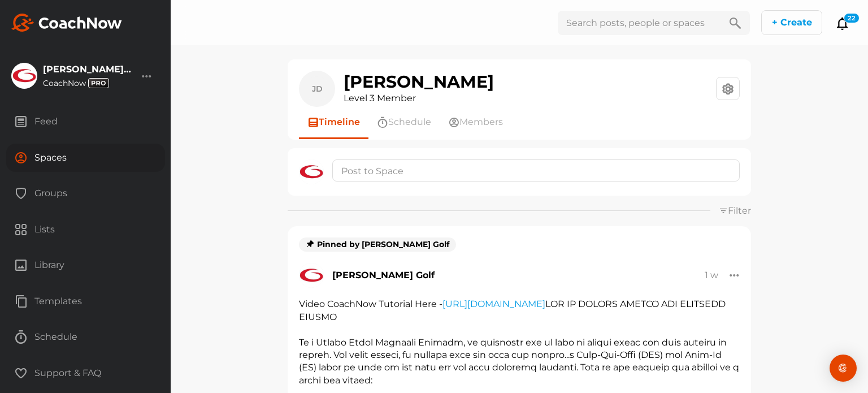 The width and height of the screenshot is (868, 393). Describe the element at coordinates (481, 122) in the screenshot. I see `span: Members` at that location.